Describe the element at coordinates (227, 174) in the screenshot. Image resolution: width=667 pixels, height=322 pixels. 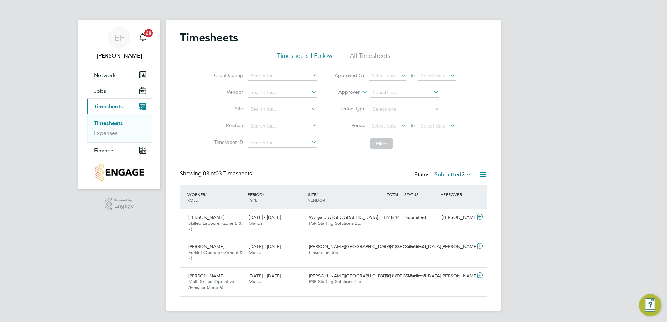
I see `span: 03 Timesheets` at that location.